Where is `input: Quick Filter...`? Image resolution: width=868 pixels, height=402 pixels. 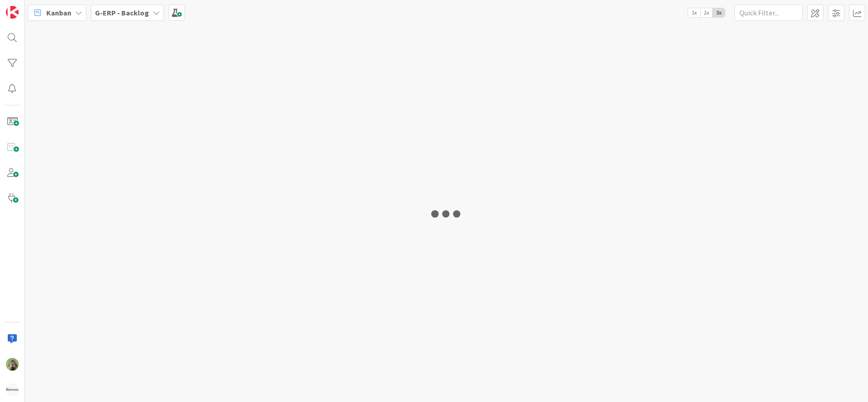 input: Quick Filter... is located at coordinates (769, 13).